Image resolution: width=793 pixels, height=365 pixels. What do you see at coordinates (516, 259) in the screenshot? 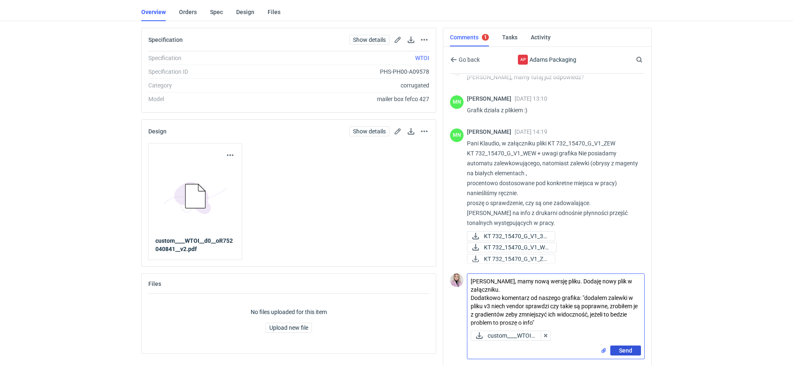
I see `span: KT 732_15470_G_V1_ZE...` at bounding box center [516, 259].